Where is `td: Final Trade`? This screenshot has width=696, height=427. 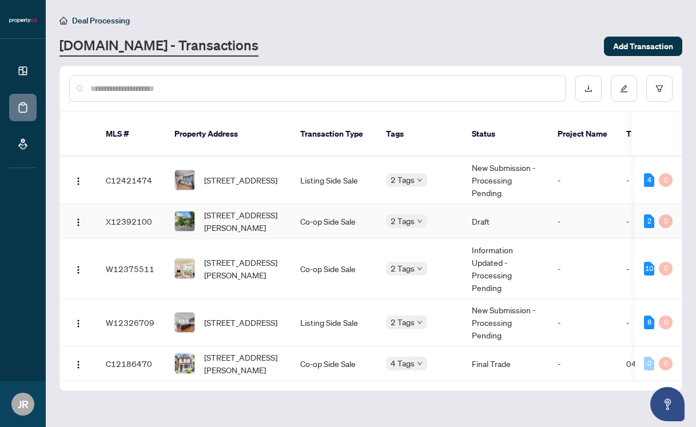
td: Final Trade is located at coordinates (506, 364).